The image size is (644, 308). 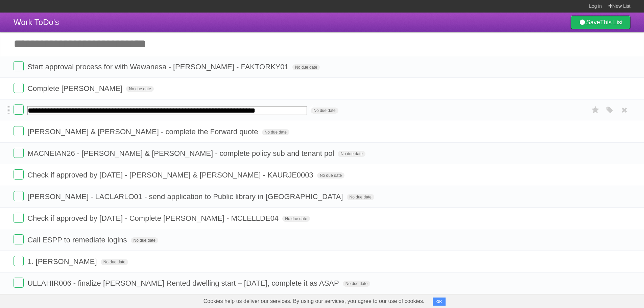 I want to click on span: Cookies help us deliver our services. By using our services, you agree to our use of cookies., so click(x=314, y=301).